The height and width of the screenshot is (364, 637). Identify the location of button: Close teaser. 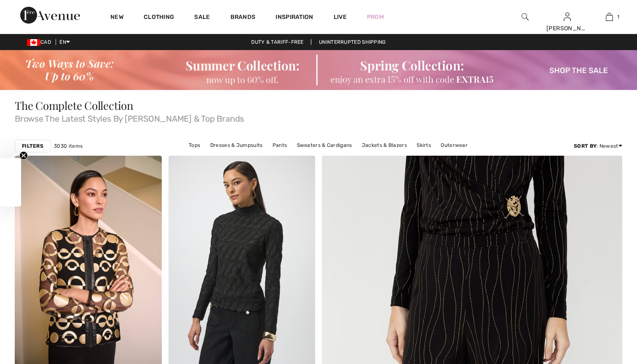
(24, 155).